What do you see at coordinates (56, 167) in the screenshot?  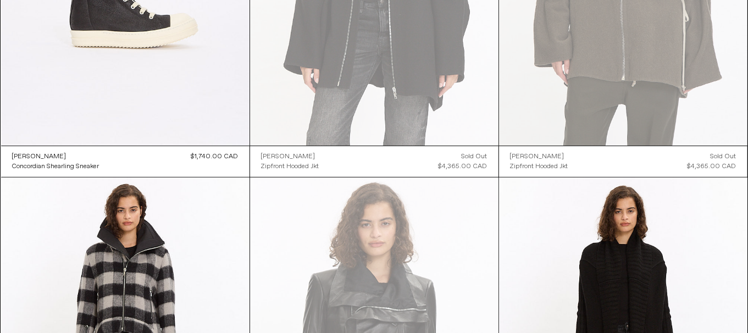 I see `div: Concordian Shearling Sneaker` at bounding box center [56, 167].